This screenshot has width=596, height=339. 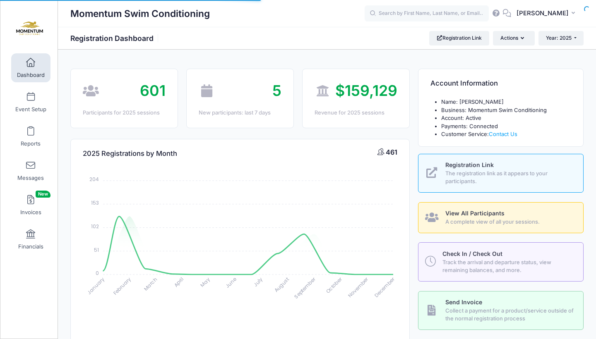 What do you see at coordinates (130, 153) in the screenshot?
I see `h4: 2025 Registrations by Month` at bounding box center [130, 153].